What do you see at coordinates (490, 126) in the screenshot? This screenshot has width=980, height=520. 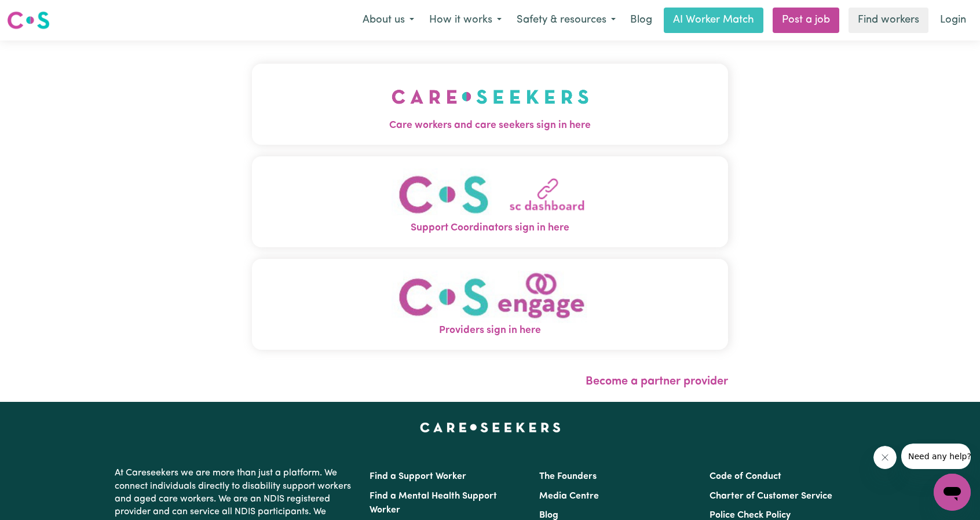 I see `span: Care workers and care seekers sign in here` at bounding box center [490, 126].